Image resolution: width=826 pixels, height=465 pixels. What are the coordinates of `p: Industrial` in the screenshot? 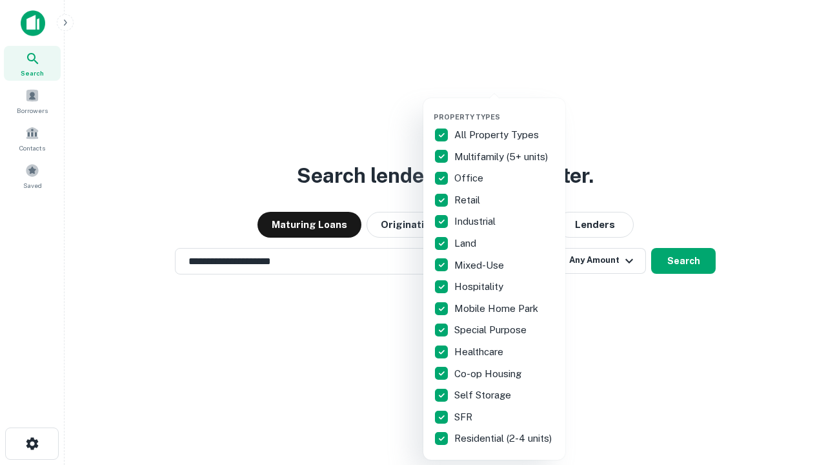 It's located at (476, 221).